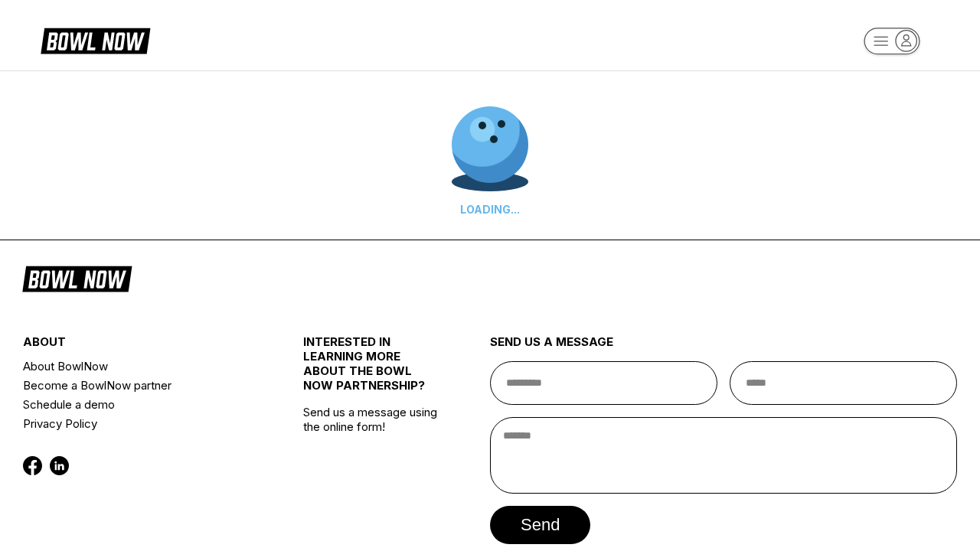 The width and height of the screenshot is (980, 551). I want to click on div: send us a message, so click(724, 348).